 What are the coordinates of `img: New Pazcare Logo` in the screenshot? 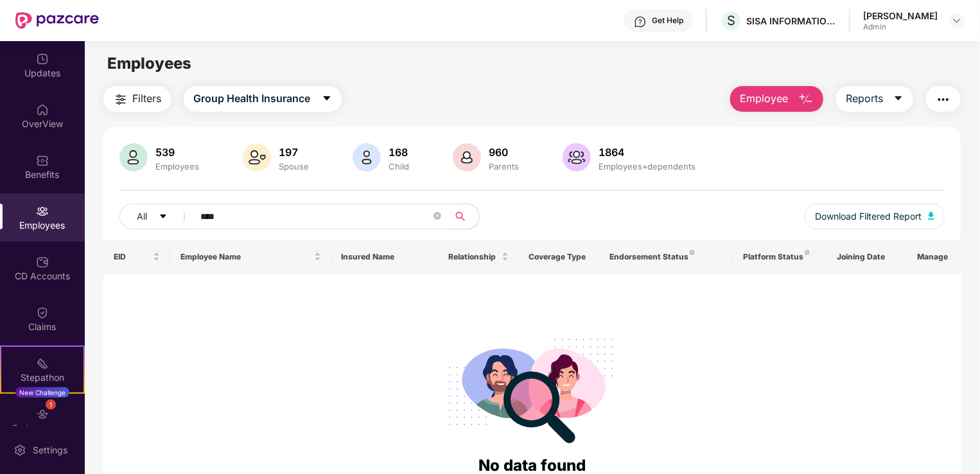 It's located at (57, 21).